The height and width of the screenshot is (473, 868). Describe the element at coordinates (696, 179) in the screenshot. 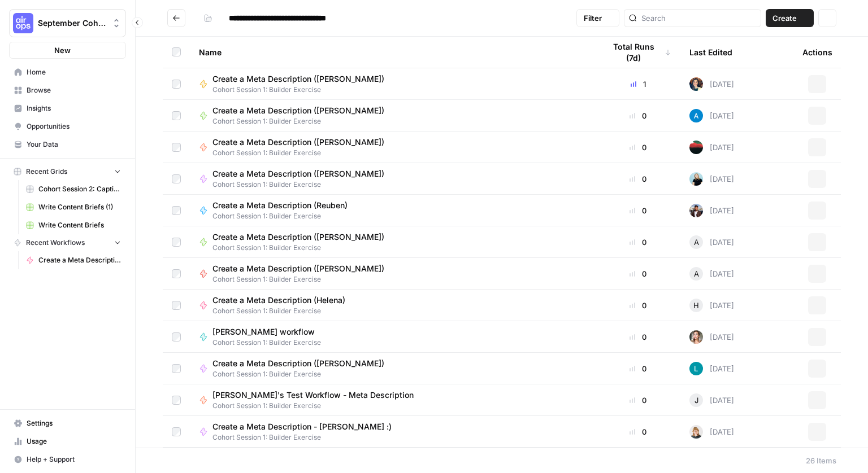

I see `img: ih2l96ocia25yoe435di93kdhheq` at that location.